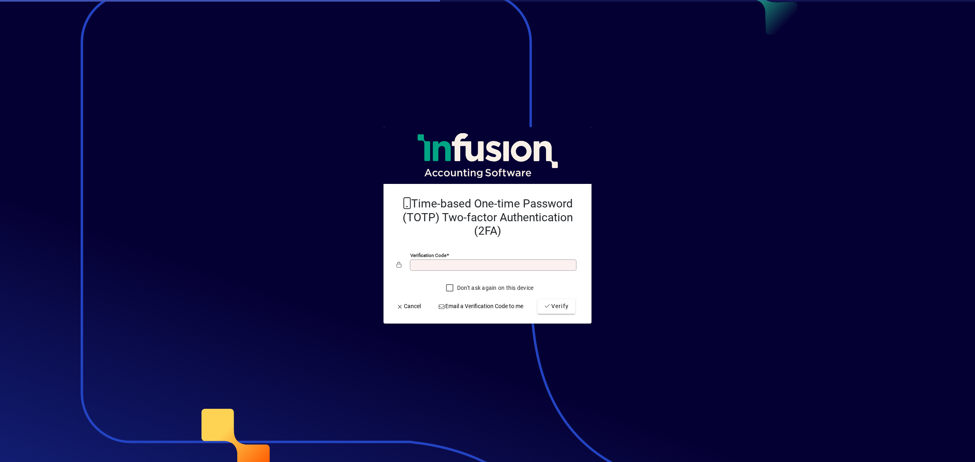 This screenshot has width=975, height=462. What do you see at coordinates (556, 307) in the screenshot?
I see `button: Verify` at bounding box center [556, 307].